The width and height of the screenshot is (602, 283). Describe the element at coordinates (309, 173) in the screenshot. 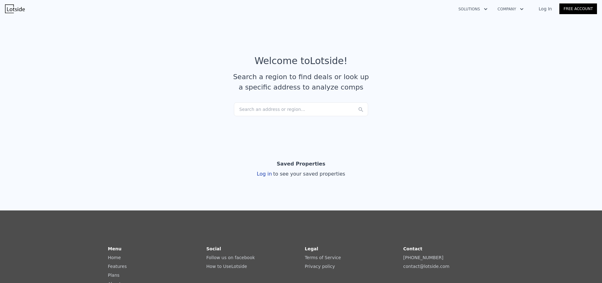

I see `span: to see your saved properties` at that location.